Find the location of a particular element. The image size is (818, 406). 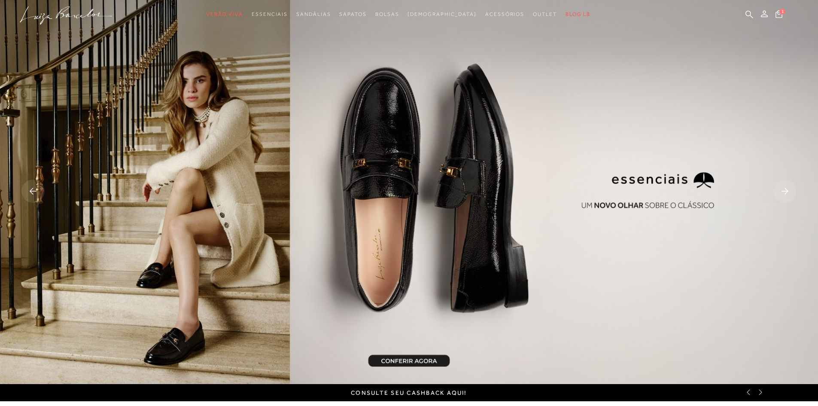

button: 1 is located at coordinates (779, 15).